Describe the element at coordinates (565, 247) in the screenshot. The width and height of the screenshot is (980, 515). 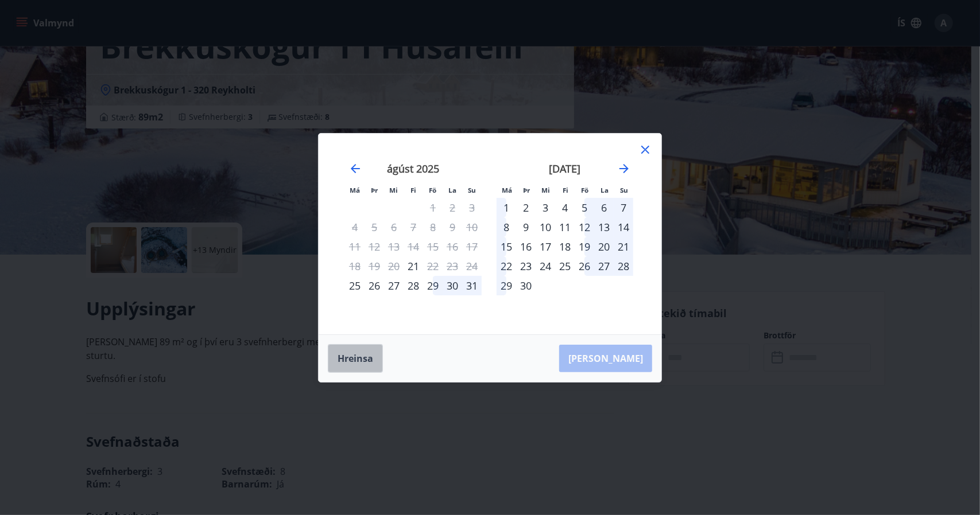
I see `div: 18` at that location.